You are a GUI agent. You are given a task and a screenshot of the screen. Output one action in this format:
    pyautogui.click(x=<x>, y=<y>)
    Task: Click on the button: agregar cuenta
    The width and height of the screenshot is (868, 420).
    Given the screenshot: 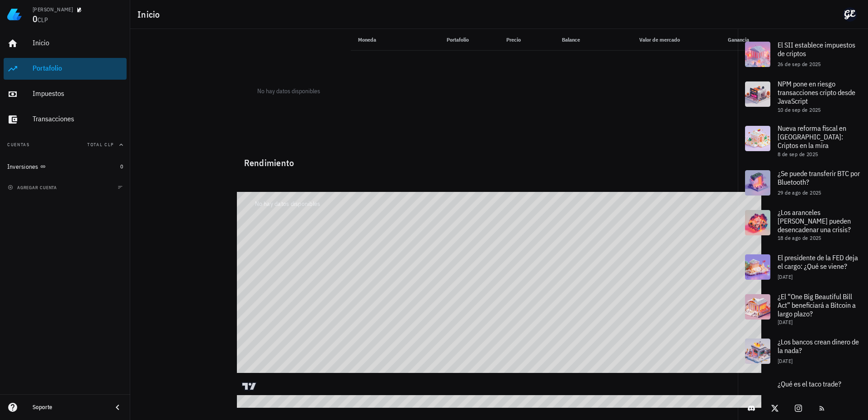 What is the action you would take?
    pyautogui.click(x=33, y=187)
    